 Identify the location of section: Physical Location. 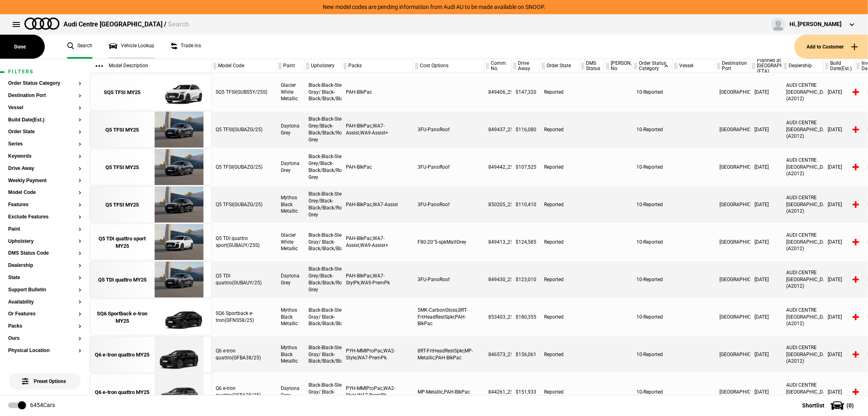
(45, 354).